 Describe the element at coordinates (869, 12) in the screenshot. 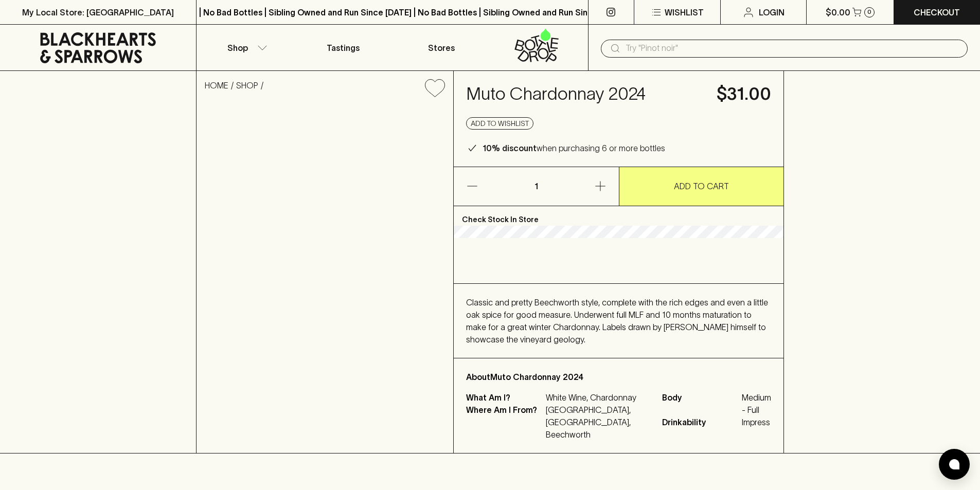

I see `p: 0` at that location.